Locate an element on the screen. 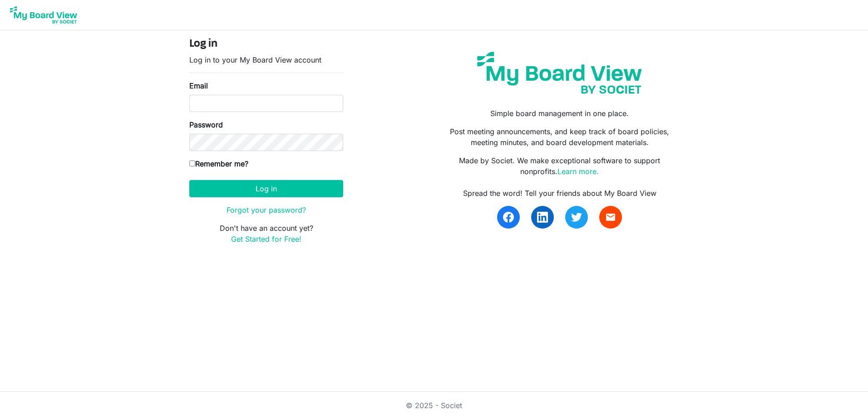  label: Email is located at coordinates (199, 86).